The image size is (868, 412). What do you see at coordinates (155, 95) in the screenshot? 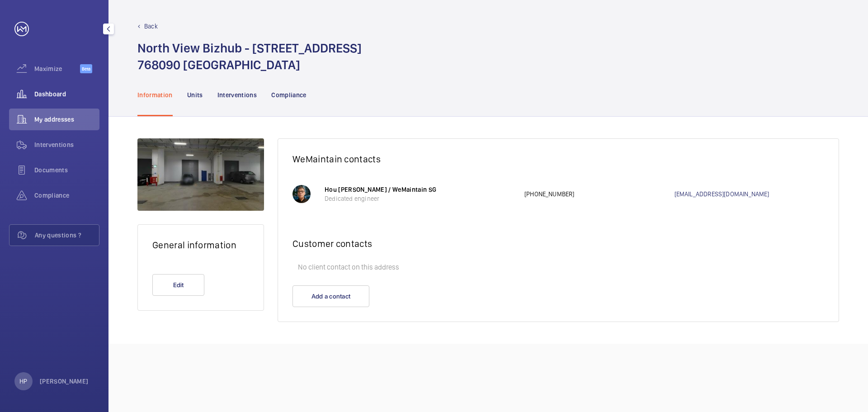
I see `p: Information` at bounding box center [155, 95].